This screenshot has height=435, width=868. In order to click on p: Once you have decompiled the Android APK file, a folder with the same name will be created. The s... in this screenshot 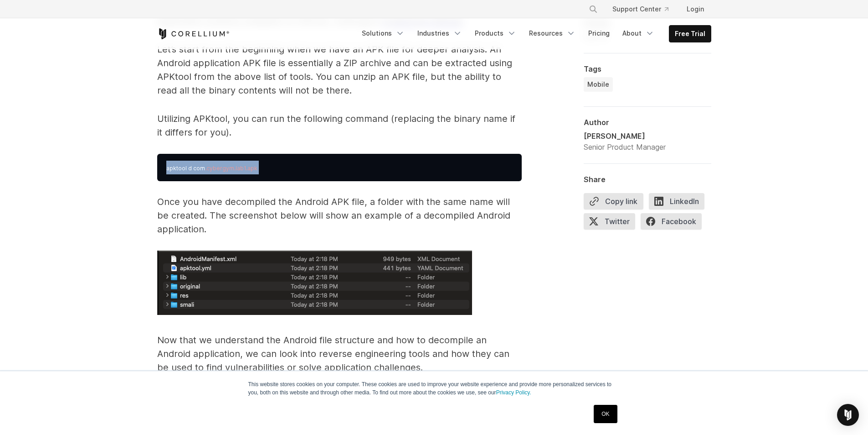, I will do `click(339, 216)`.